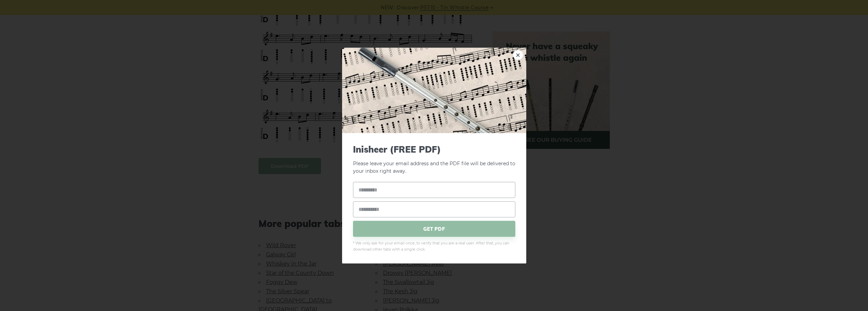 This screenshot has height=311, width=868. What do you see at coordinates (434, 246) in the screenshot?
I see `span: * We only ask for your email once, to verify that you are a real user. After that, you can downlo...` at bounding box center [434, 246].